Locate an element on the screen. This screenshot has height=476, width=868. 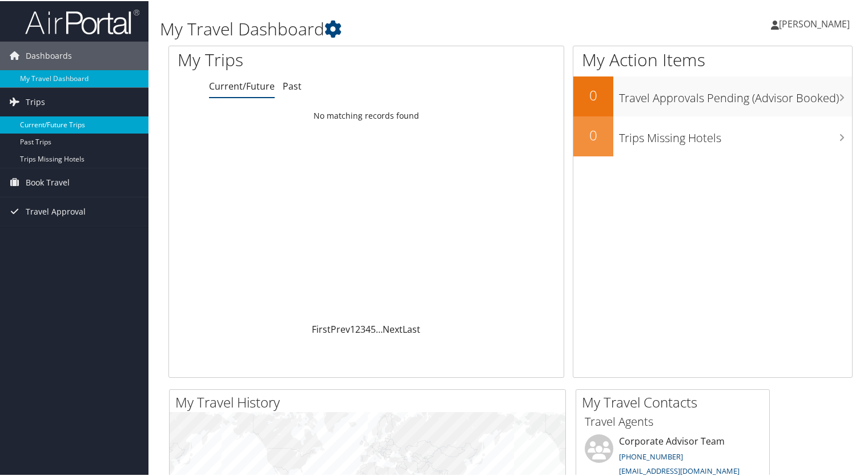
a: Current/Future is located at coordinates (242, 85).